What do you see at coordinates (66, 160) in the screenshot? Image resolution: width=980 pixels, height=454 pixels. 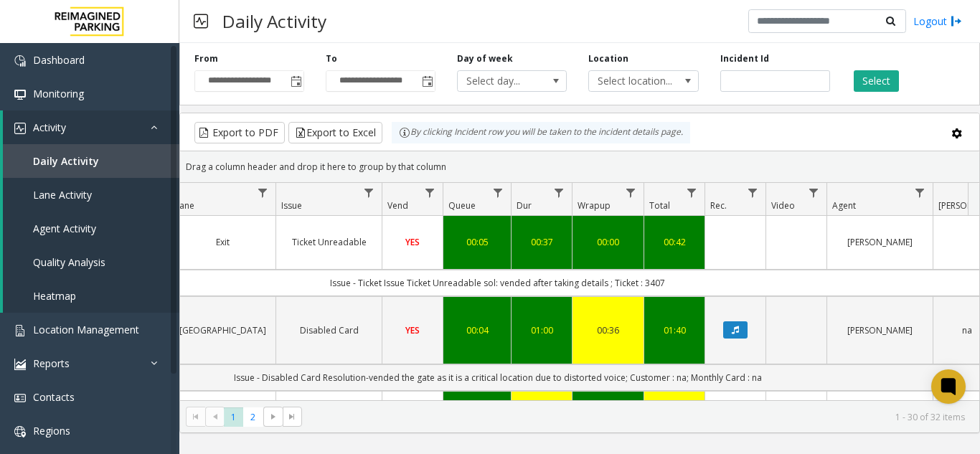 I see `span: Daily Activity` at bounding box center [66, 160].